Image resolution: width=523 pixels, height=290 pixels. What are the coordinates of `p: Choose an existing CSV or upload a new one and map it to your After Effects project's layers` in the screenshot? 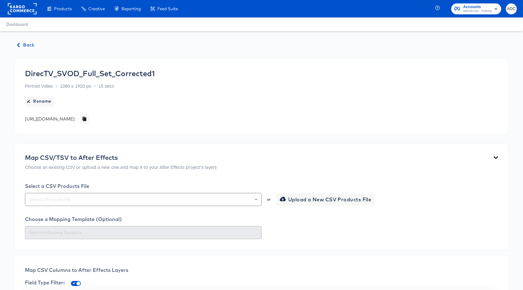 It's located at (121, 167).